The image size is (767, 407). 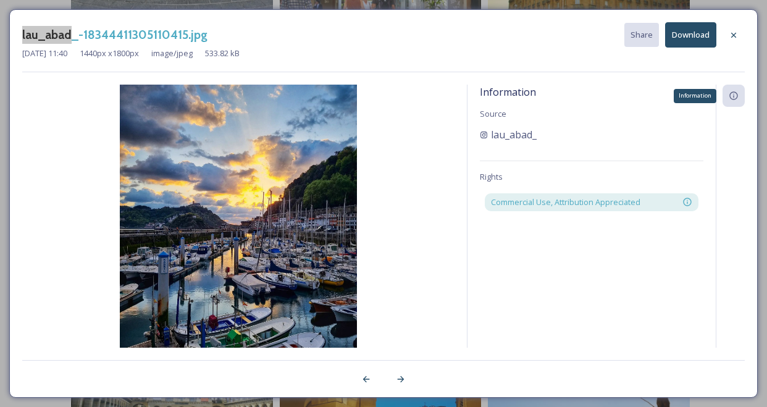 I want to click on span: Source, so click(x=493, y=114).